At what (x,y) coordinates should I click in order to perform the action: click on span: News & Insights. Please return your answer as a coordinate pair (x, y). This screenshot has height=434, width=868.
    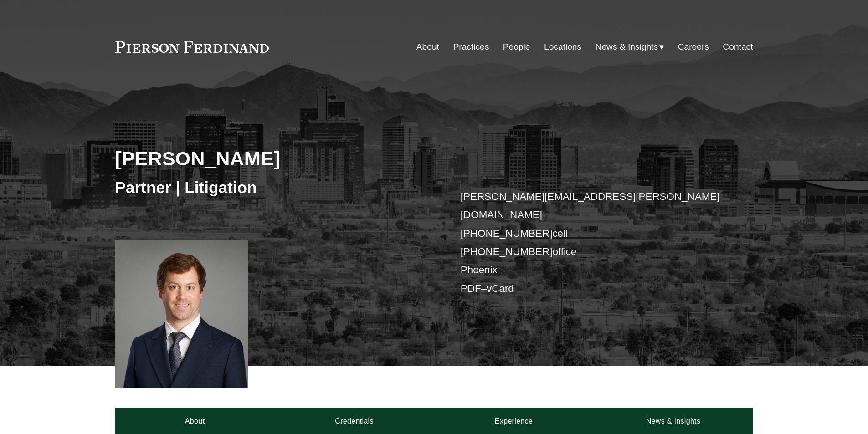
    Looking at the image, I should click on (627, 47).